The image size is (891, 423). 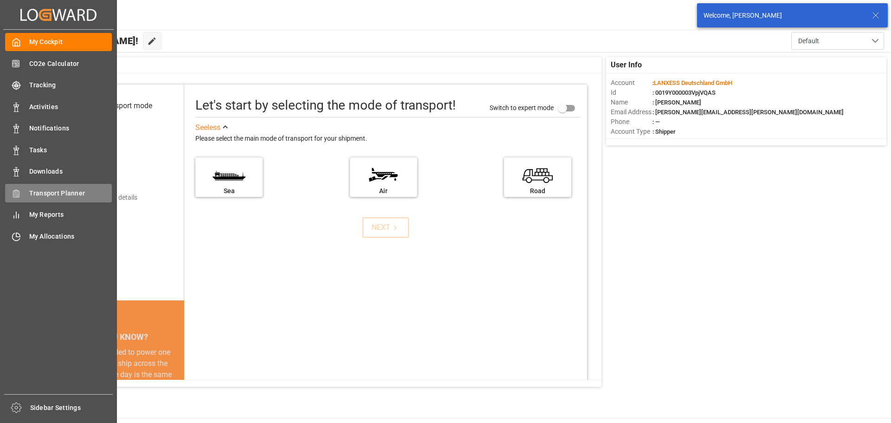 What do you see at coordinates (388, 139) in the screenshot?
I see `div: Please select the main mode of transport for your shipment.` at bounding box center [388, 139].